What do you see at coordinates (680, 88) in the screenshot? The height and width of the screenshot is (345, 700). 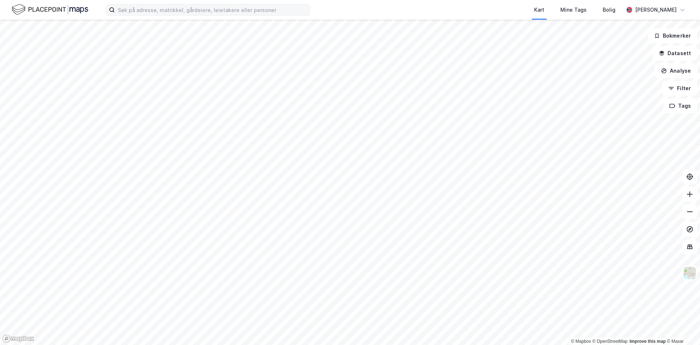 I see `button: Filter` at bounding box center [680, 88].